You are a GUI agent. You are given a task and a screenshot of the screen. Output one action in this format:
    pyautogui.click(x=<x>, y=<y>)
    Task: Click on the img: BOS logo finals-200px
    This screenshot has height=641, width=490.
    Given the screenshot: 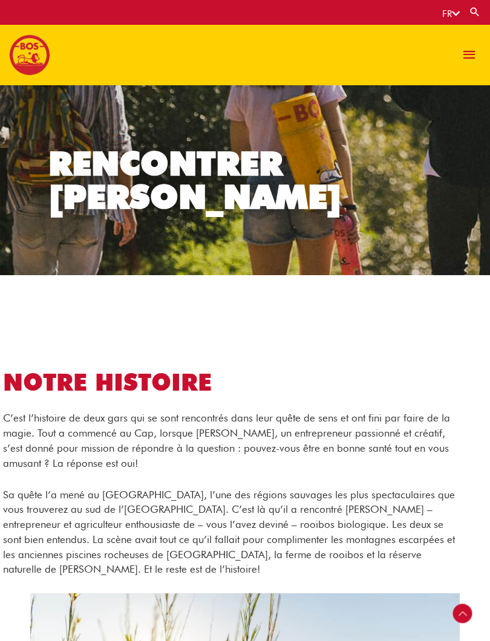 What is the action you would take?
    pyautogui.click(x=30, y=55)
    